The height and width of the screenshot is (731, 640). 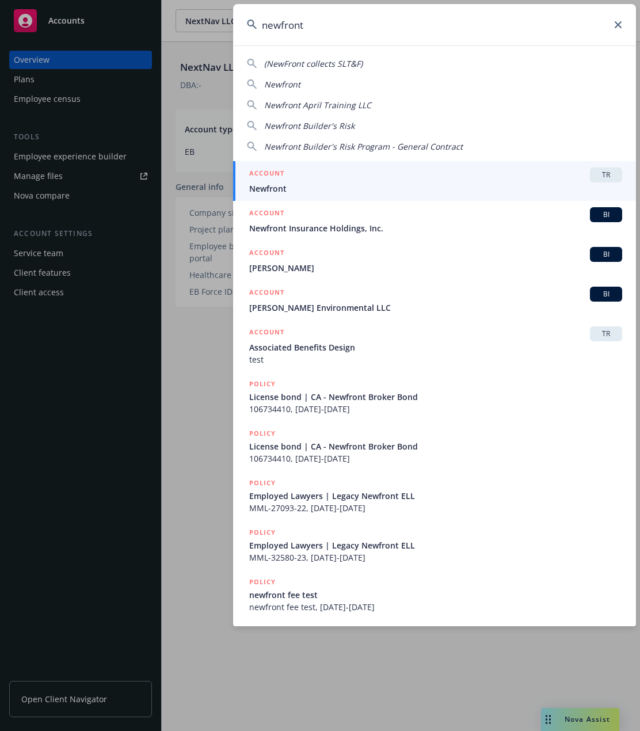 I want to click on a: ACCOUNTBINewfront Insurance Holdings, Inc., so click(x=434, y=220).